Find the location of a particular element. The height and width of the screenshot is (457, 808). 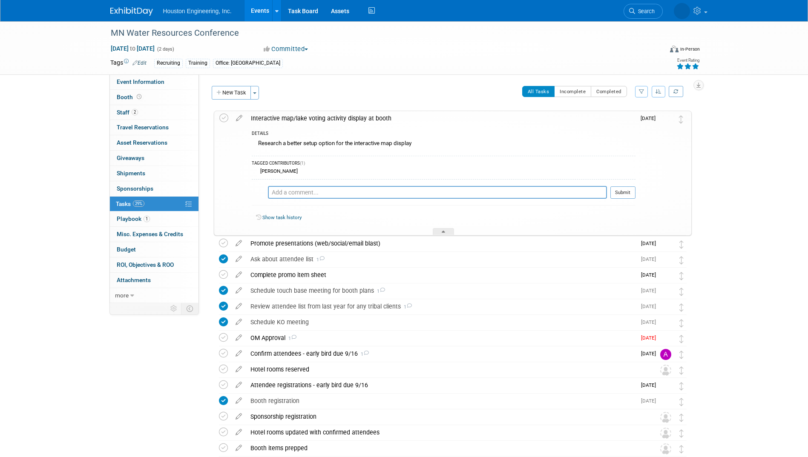

a: ROI, Objectives & ROO is located at coordinates (154, 265).